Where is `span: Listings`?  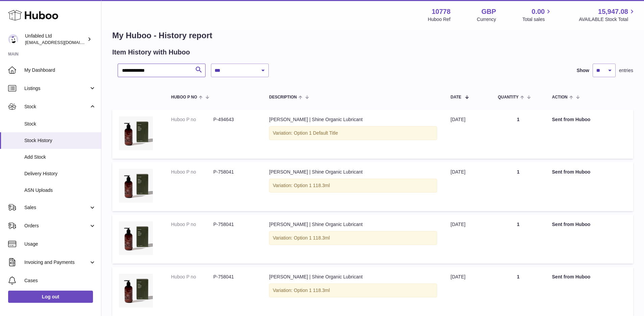
span: Listings is located at coordinates (57, 88).